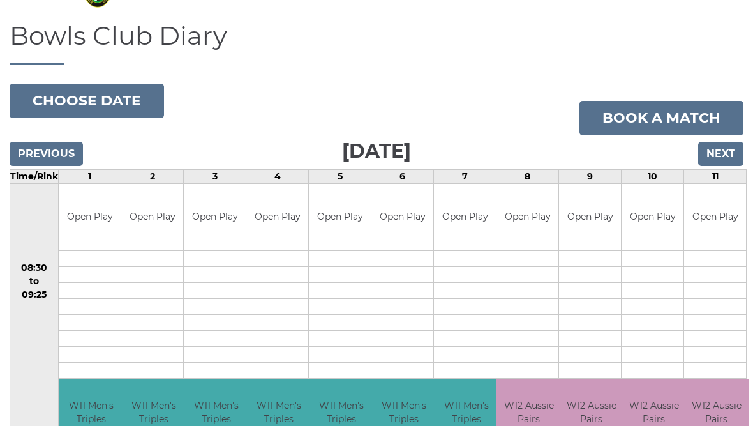  What do you see at coordinates (340, 176) in the screenshot?
I see `td: 5` at bounding box center [340, 176].